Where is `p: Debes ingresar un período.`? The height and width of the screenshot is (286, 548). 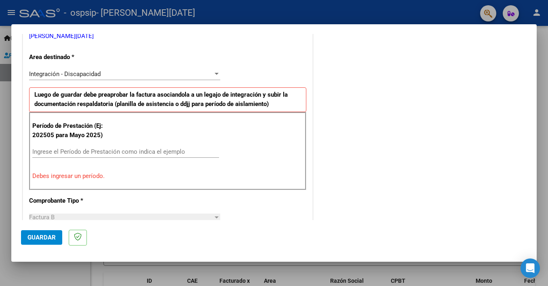 p: Debes ingresar un período. is located at coordinates (168, 176).